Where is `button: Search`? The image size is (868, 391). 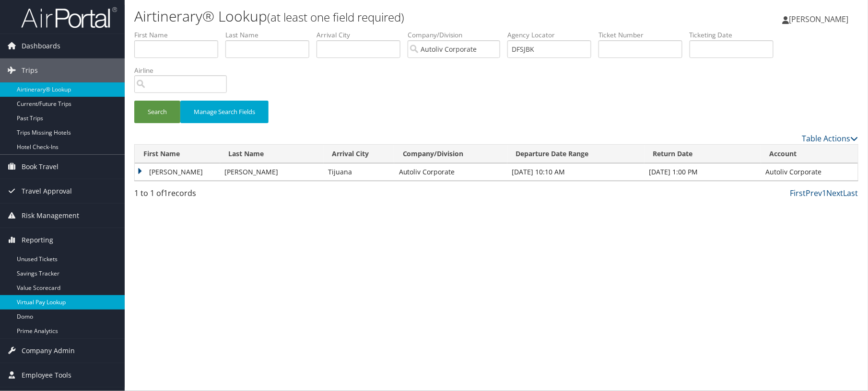
button: Search is located at coordinates (157, 112).